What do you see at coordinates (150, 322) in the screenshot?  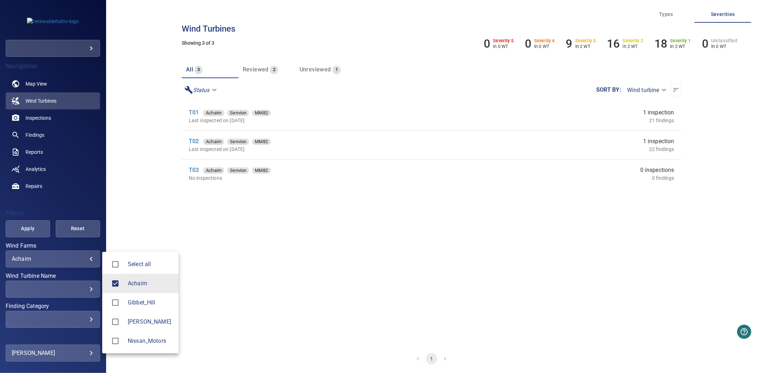 I see `div: Wind Farms Lochhead` at bounding box center [150, 322].